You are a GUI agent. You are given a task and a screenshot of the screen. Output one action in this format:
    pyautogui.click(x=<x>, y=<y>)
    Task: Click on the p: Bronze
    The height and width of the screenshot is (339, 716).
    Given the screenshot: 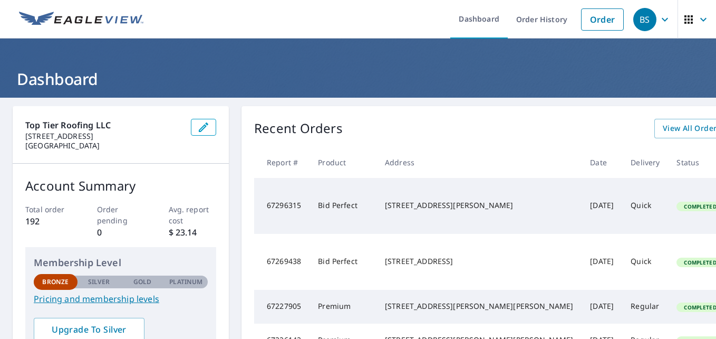 What is the action you would take?
    pyautogui.click(x=55, y=282)
    